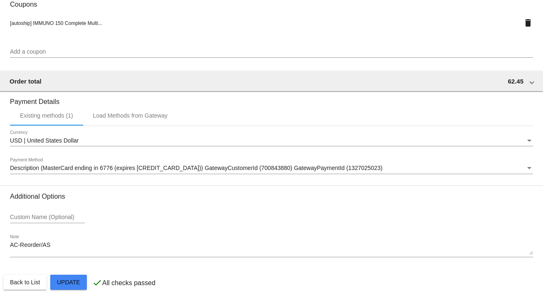 The height and width of the screenshot is (303, 543). I want to click on input: Add a coupon, so click(271, 52).